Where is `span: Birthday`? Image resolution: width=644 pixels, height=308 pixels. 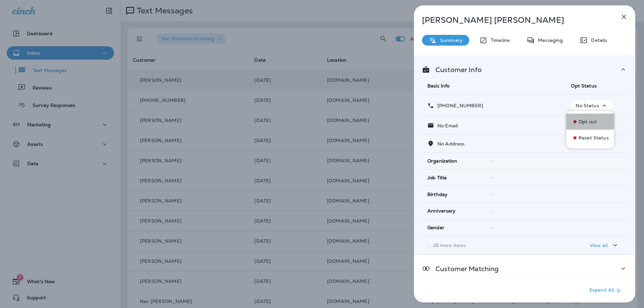
span: Birthday is located at coordinates (438, 194).